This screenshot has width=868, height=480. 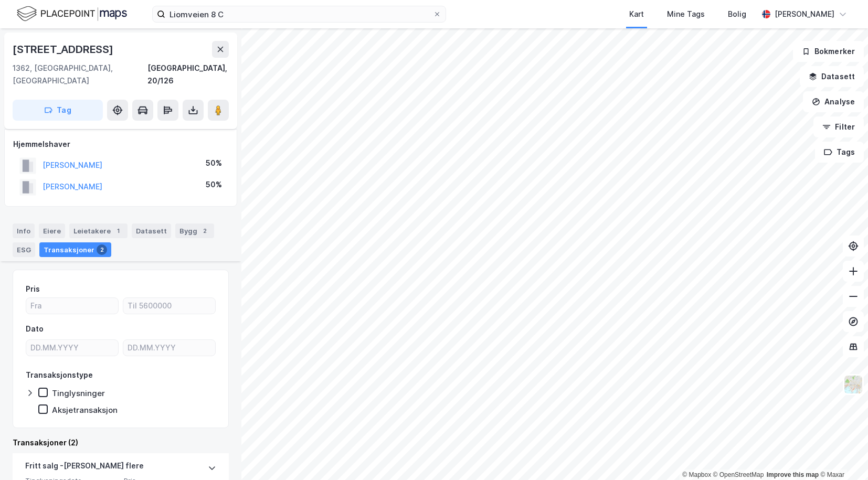 What do you see at coordinates (59, 375) in the screenshot?
I see `div: Transaksjonstype` at bounding box center [59, 375].